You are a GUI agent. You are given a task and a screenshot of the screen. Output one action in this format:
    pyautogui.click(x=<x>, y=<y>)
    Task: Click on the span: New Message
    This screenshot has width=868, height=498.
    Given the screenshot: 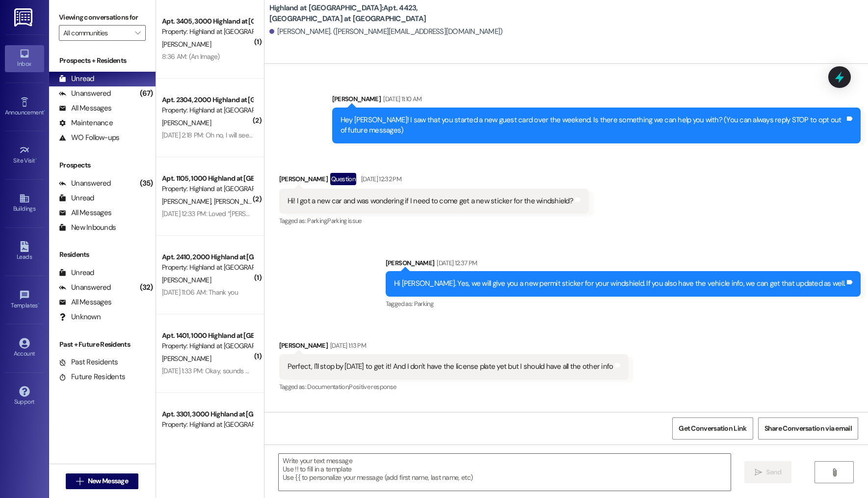 What is the action you would take?
    pyautogui.click(x=108, y=481)
    